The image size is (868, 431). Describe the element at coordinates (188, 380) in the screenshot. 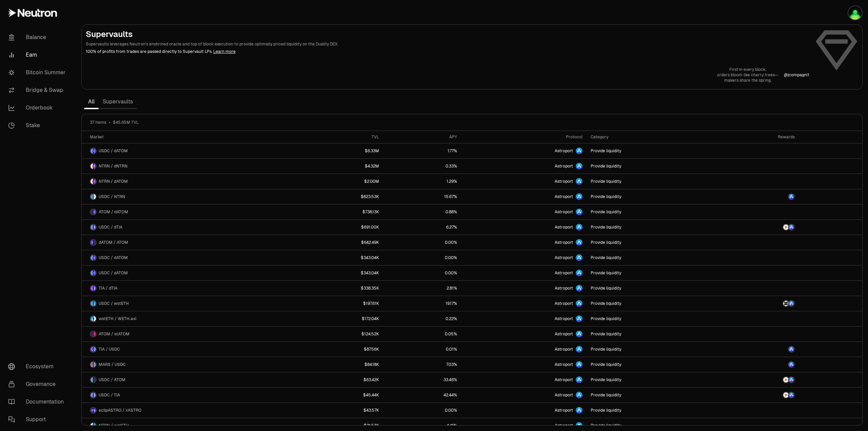

I see `a: USDC LogoATOM LogoUSDC / ATOM` at that location.